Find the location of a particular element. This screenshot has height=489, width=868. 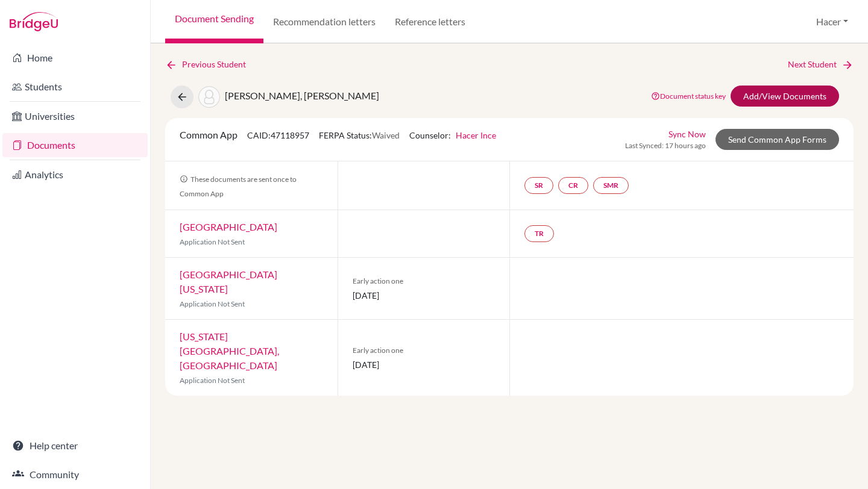

span: FERPA Status: is located at coordinates (359, 135).